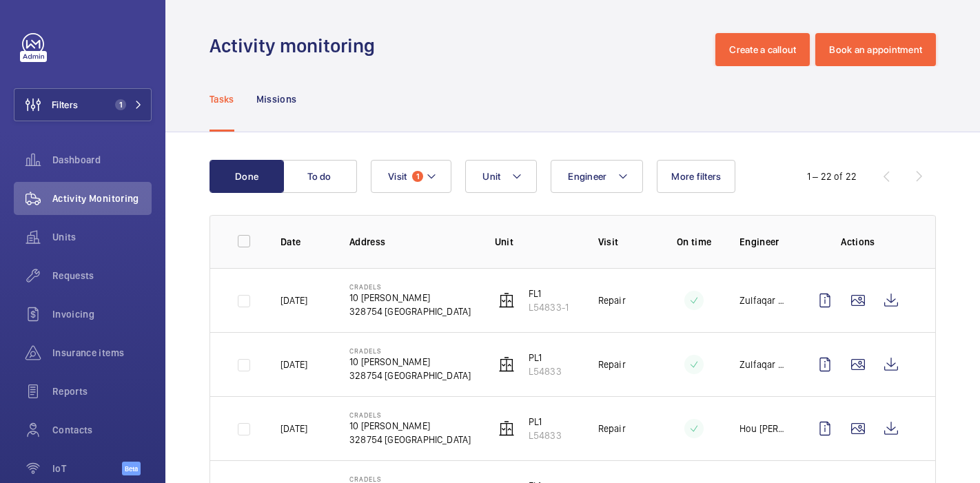 Image resolution: width=980 pixels, height=483 pixels. What do you see at coordinates (696, 177) in the screenshot?
I see `button: More filters` at bounding box center [696, 177].